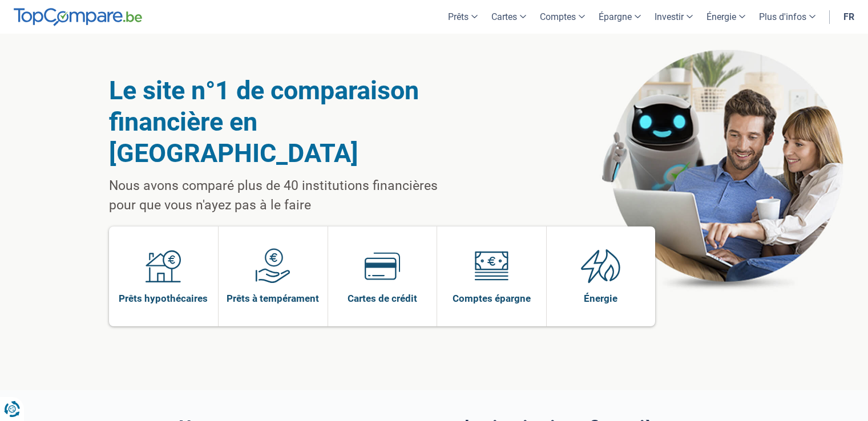 This screenshot has height=421, width=868. Describe the element at coordinates (382, 266) in the screenshot. I see `img: Cartes de crédit` at that location.